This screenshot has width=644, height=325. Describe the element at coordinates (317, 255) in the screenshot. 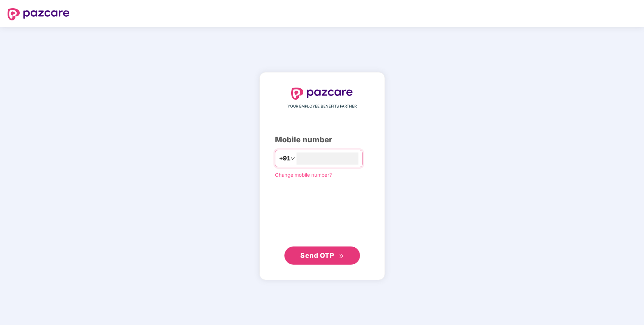

I see `span: Send OTP` at that location.